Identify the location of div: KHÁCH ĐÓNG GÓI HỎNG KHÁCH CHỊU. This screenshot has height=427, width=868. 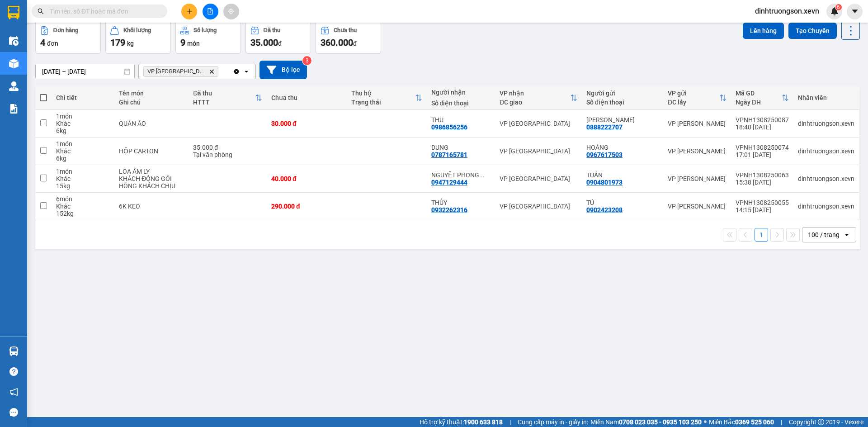
(151, 182).